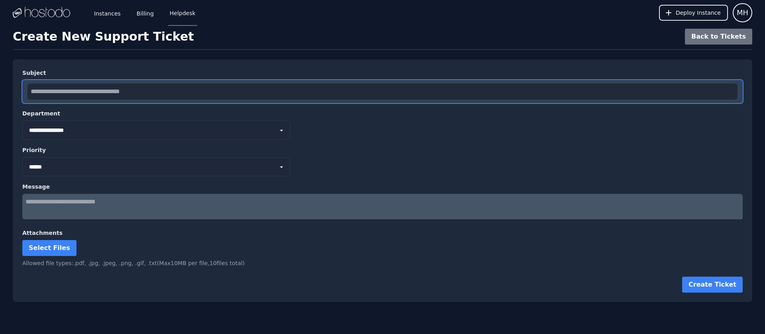  I want to click on h1: Create New Support Ticket, so click(103, 37).